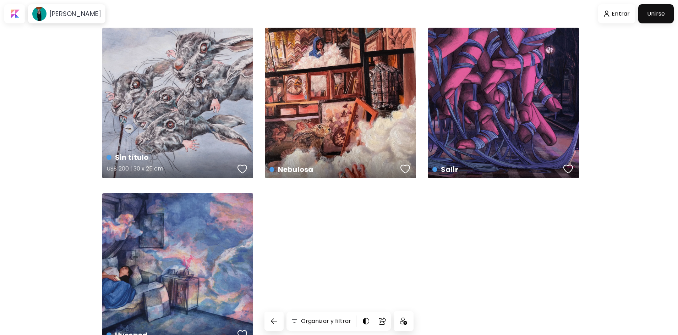 The image size is (678, 335). I want to click on a: Sin títuloUS$ 200 | 30 x 25 cmfavoriteshttps://cdn.kaleido.art/CDN/Artwork/157246/Primary/medium...., so click(177, 103).